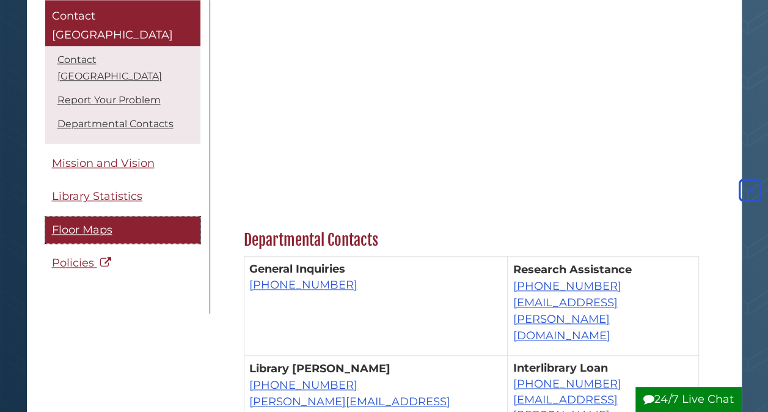 The image size is (768, 412). I want to click on strong: Interlibrary Loan, so click(559, 368).